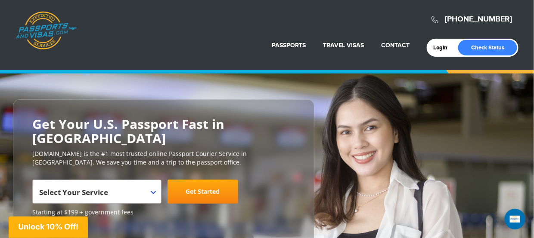 This screenshot has width=534, height=238. I want to click on a: Passports, so click(288, 45).